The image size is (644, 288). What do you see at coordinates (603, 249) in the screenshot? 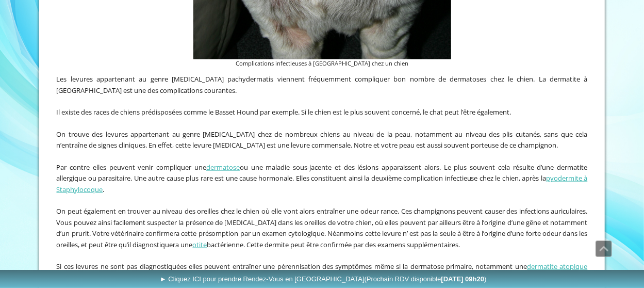
I see `span: Défiler vers le haut` at bounding box center [603, 249].